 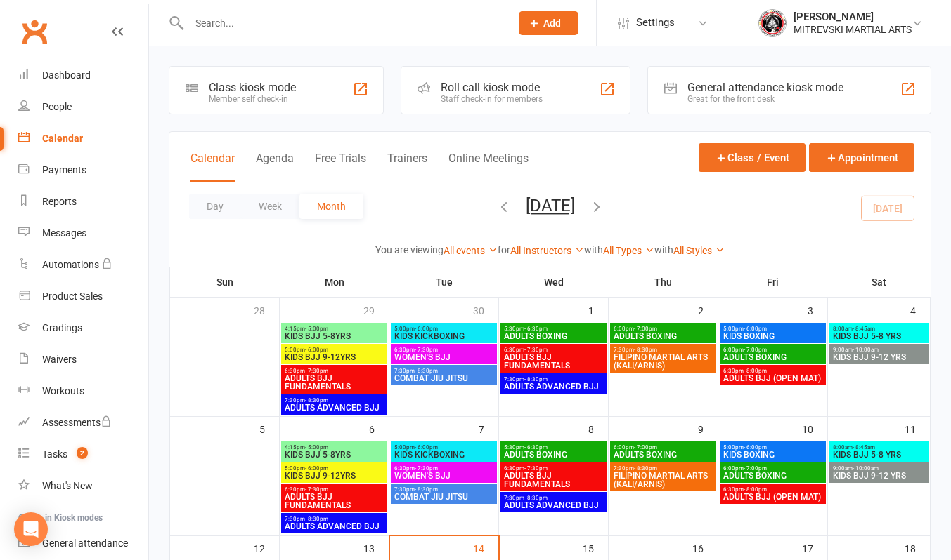 I want to click on span: KIDS BOXING, so click(x=772, y=337).